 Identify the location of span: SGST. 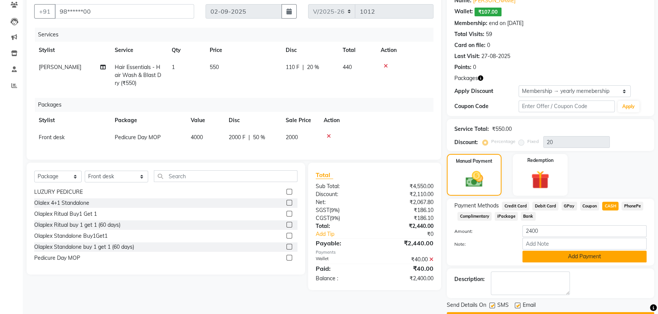
(322, 210).